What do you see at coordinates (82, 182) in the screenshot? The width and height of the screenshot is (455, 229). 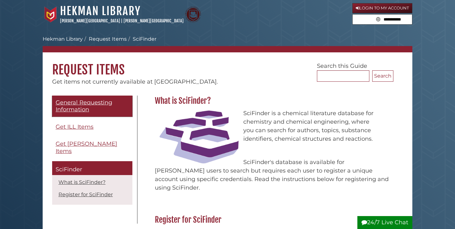 I see `a: What is SciFinder?` at bounding box center [82, 182].